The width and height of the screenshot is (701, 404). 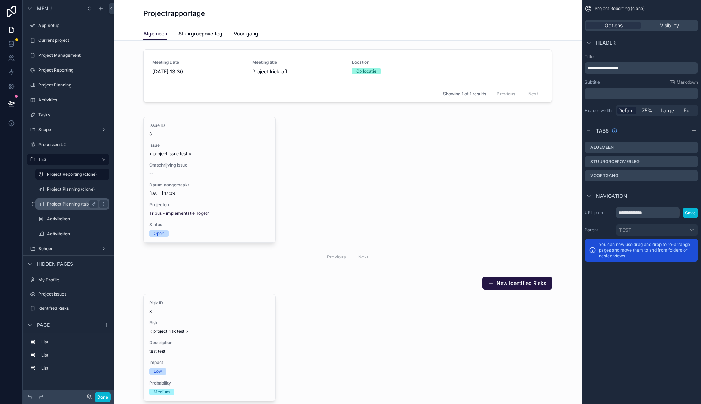 I want to click on a: Algemeen, so click(x=155, y=34).